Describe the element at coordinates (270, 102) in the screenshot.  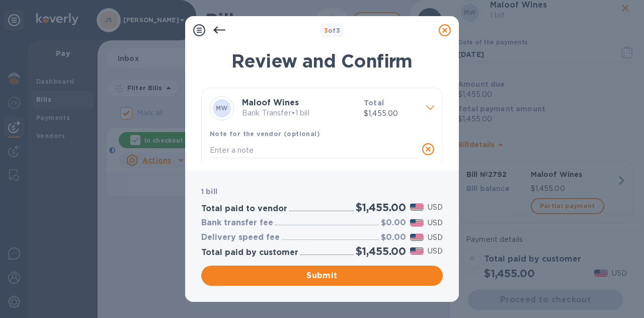
I see `b: Maloof Wines` at that location.